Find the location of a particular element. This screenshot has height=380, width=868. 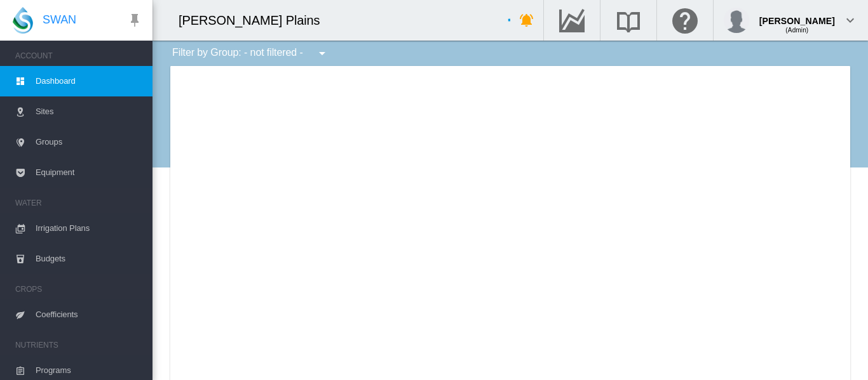

span: (Admin) is located at coordinates (797, 30).